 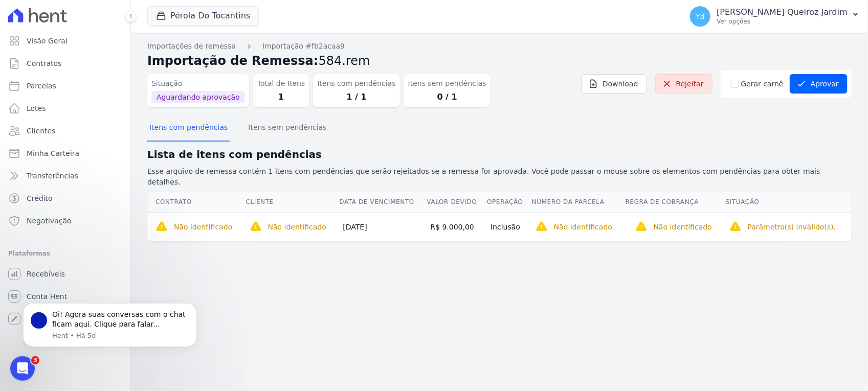 What do you see at coordinates (41, 131) in the screenshot?
I see `span: Clientes` at bounding box center [41, 131].